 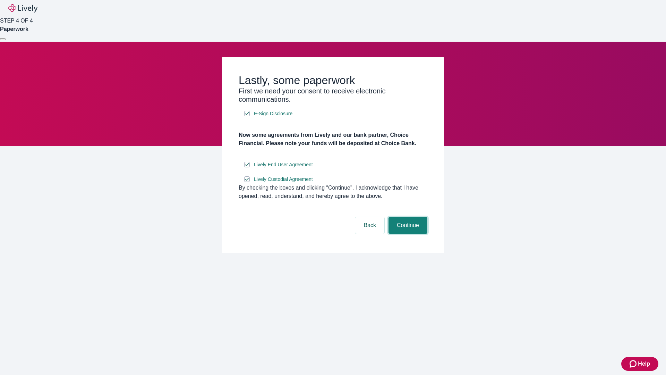 I want to click on h2: Lastly, some paperwork, so click(x=333, y=80).